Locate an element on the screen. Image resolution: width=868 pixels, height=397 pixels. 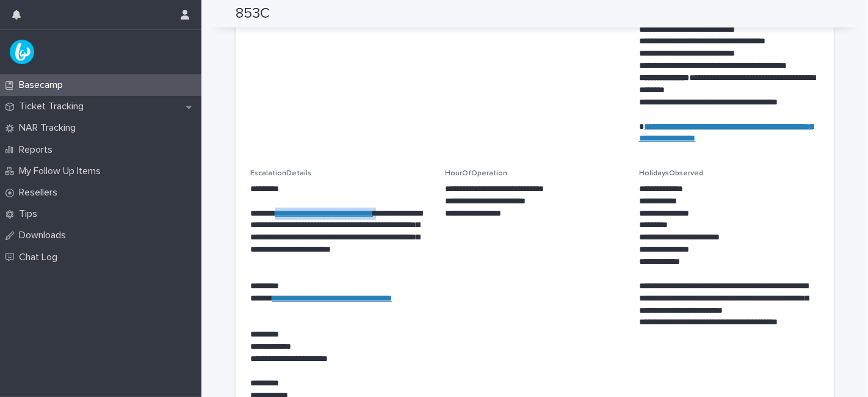
p: Tips is located at coordinates (30, 214).